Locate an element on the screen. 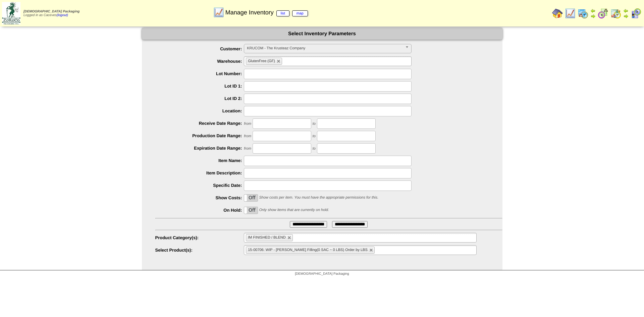 The image size is (644, 317). label: Product Category(s): is located at coordinates (199, 237).